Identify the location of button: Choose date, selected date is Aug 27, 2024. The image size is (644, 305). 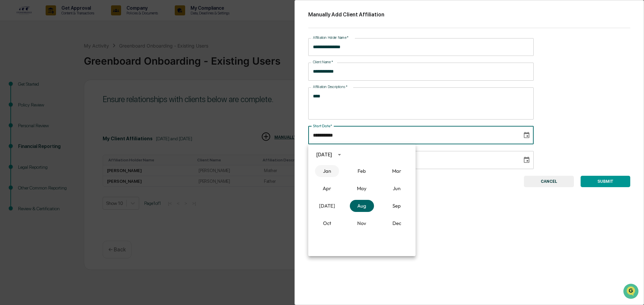
(527, 136).